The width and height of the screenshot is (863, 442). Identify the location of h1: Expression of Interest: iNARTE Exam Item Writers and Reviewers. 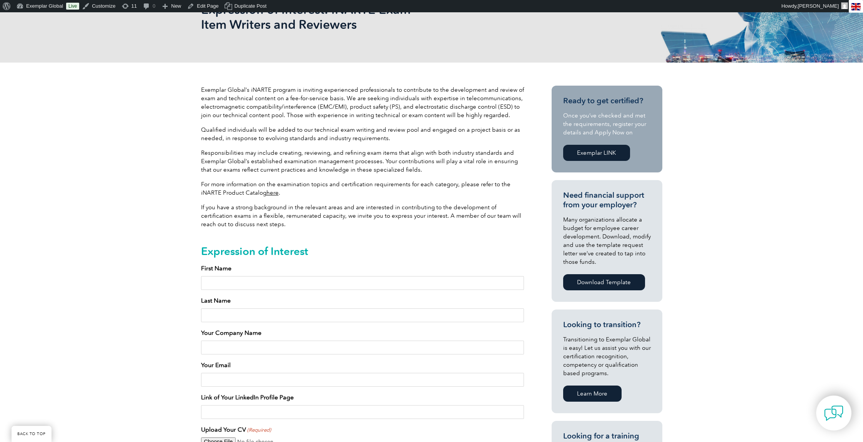
(349, 17).